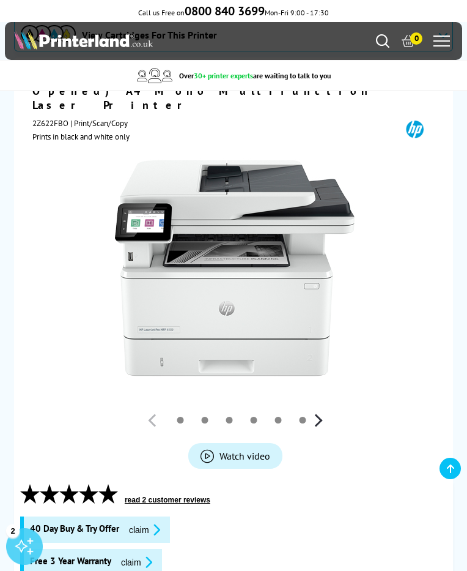 The height and width of the screenshot is (571, 467). Describe the element at coordinates (409, 41) in the screenshot. I see `a: 0` at that location.